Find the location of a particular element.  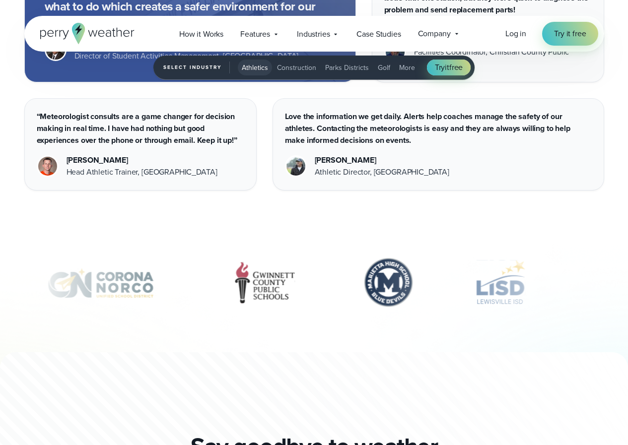

a: Log in is located at coordinates (516, 34).